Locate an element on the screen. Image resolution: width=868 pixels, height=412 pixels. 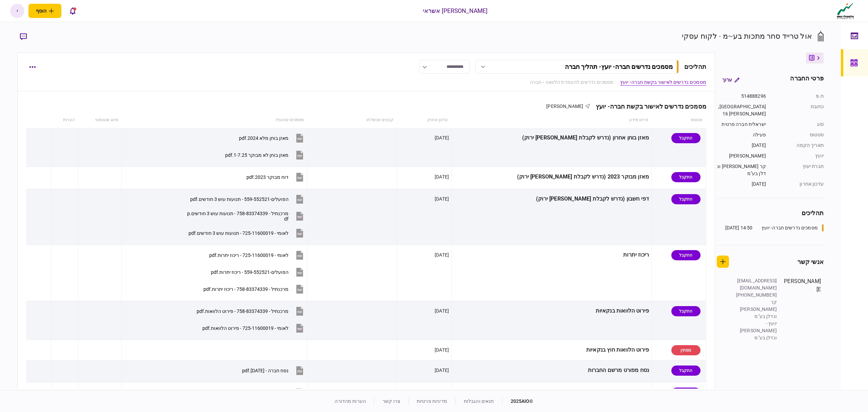
button: דוח מבוקר 2023.pdf is located at coordinates (276, 177).